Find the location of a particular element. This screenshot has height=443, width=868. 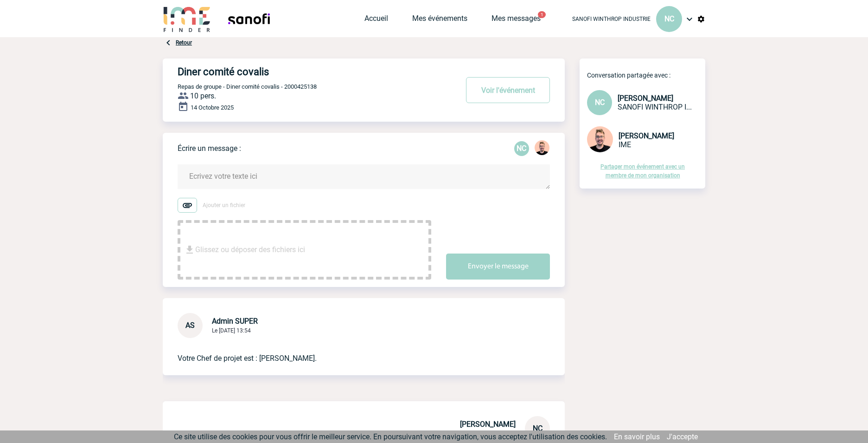

a: J'accepte is located at coordinates (682, 436).